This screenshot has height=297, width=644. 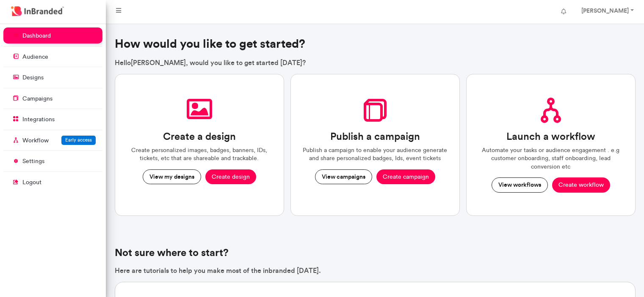 I want to click on span: Early access, so click(x=78, y=140).